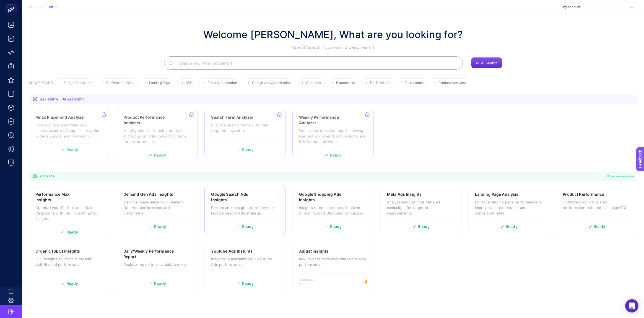 The width and height of the screenshot is (644, 318). I want to click on span: Pmax Optimization, so click(222, 83).